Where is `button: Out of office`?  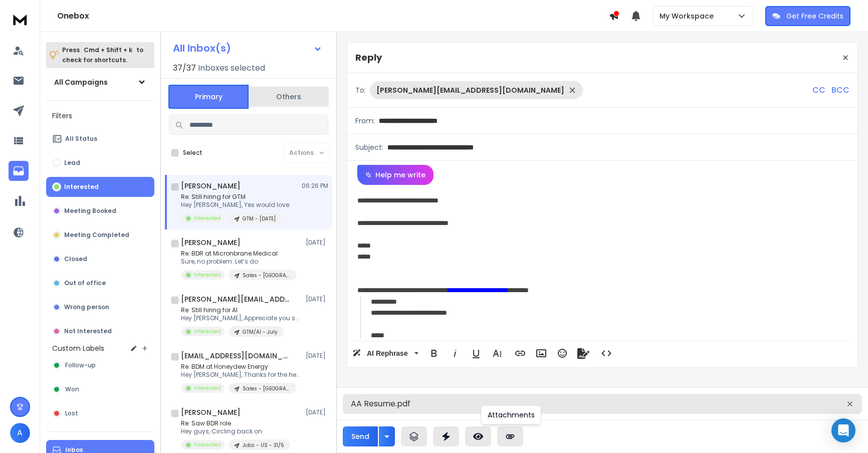 button: Out of office is located at coordinates (100, 283).